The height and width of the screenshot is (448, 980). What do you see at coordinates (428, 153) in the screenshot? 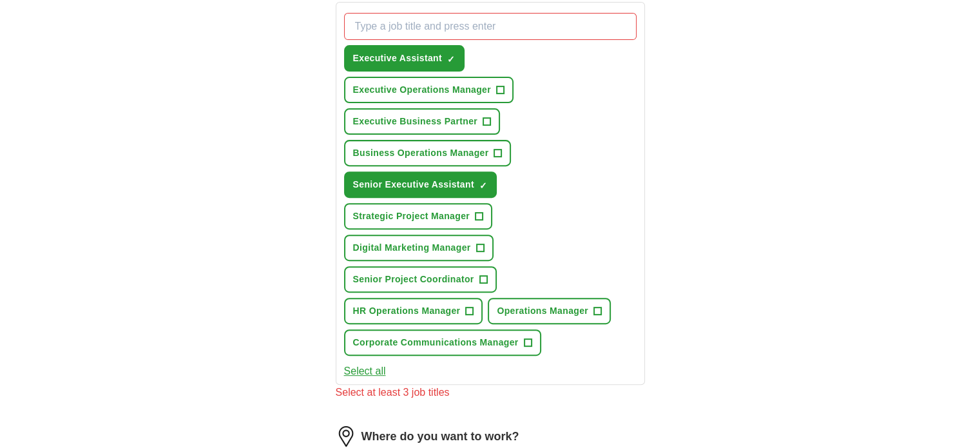
I see `button: Business Operations Manager` at bounding box center [428, 153].